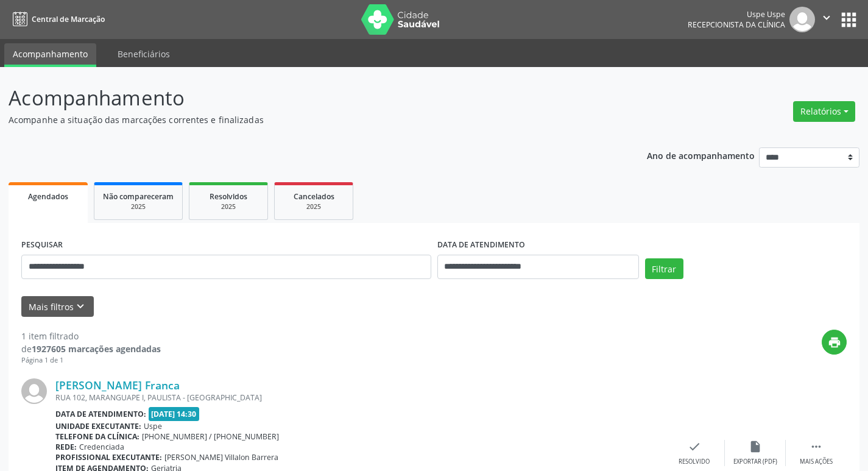  Describe the element at coordinates (664, 268) in the screenshot. I see `button: Filtrar` at that location.